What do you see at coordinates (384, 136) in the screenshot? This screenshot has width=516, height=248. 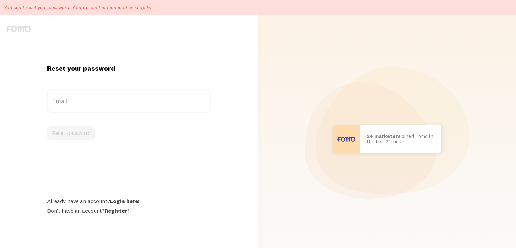 I see `b: 24 marketers` at bounding box center [384, 136].